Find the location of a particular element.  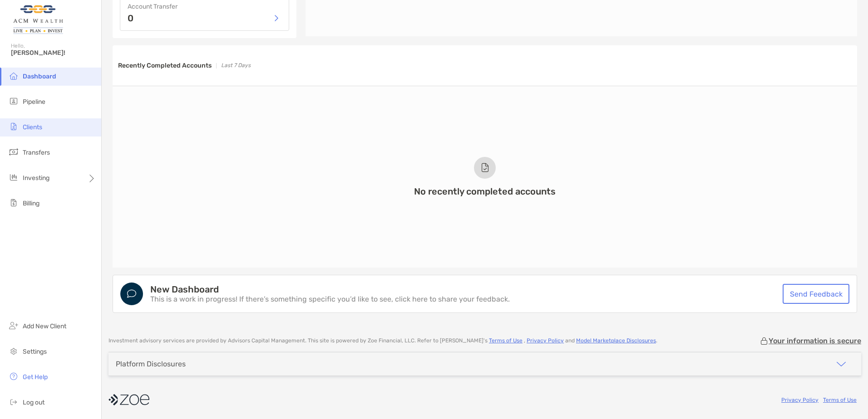

p: 0 is located at coordinates (130, 18).